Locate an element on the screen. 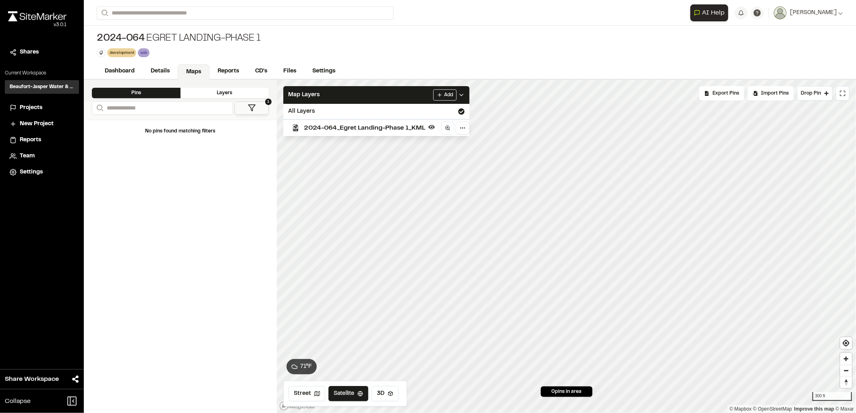 The width and height of the screenshot is (856, 413). span: Settings is located at coordinates (31, 172).